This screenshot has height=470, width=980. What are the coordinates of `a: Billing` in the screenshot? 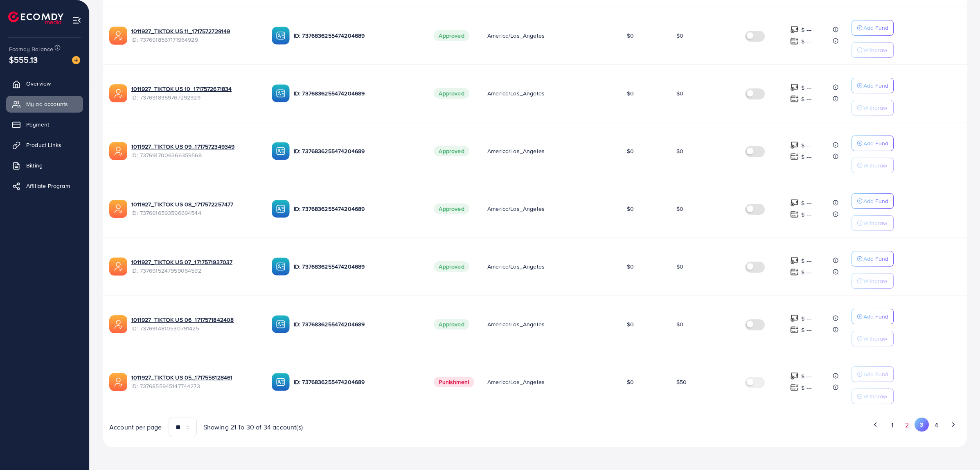 It's located at (45, 165).